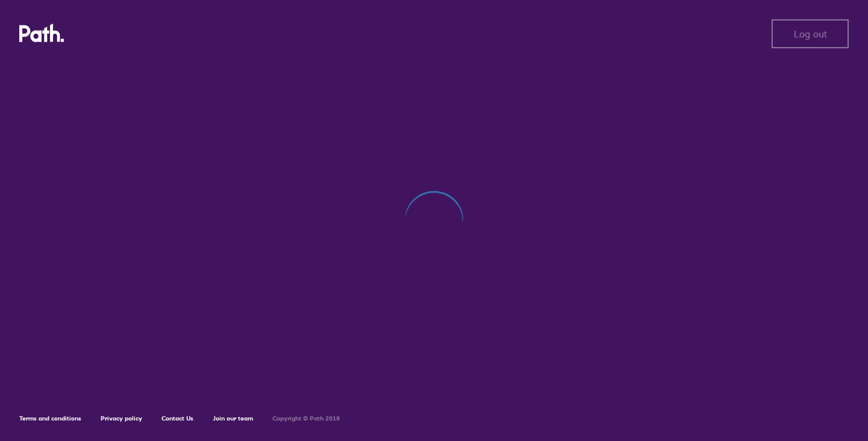 The image size is (868, 441). Describe the element at coordinates (50, 418) in the screenshot. I see `a: Terms and conditions` at that location.